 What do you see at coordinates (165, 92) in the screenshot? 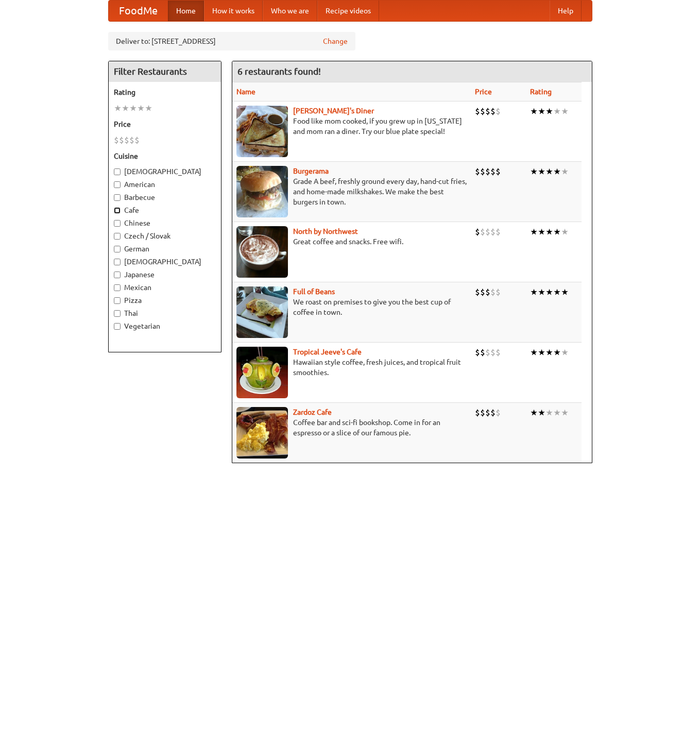
I see `h5: Rating` at bounding box center [165, 92].